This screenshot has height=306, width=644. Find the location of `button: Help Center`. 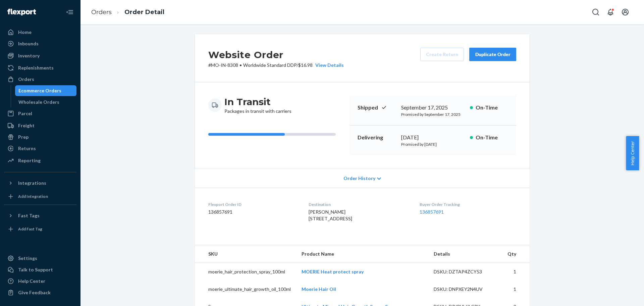

button: Help Center is located at coordinates (632, 153).